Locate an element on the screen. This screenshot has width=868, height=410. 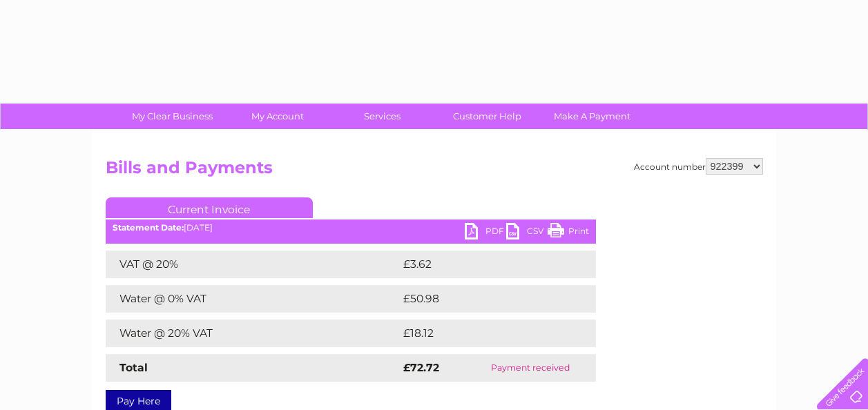
td: £18.12 is located at coordinates (483, 334).